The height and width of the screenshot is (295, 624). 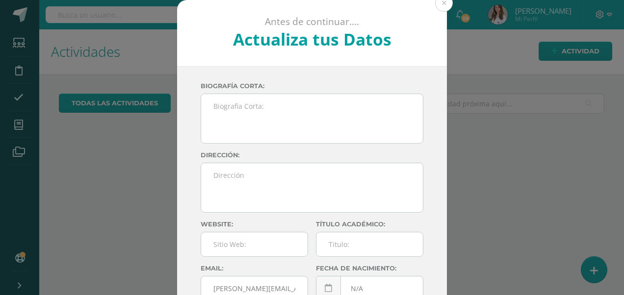 What do you see at coordinates (369, 244) in the screenshot?
I see `input: Titulo:` at bounding box center [369, 244].